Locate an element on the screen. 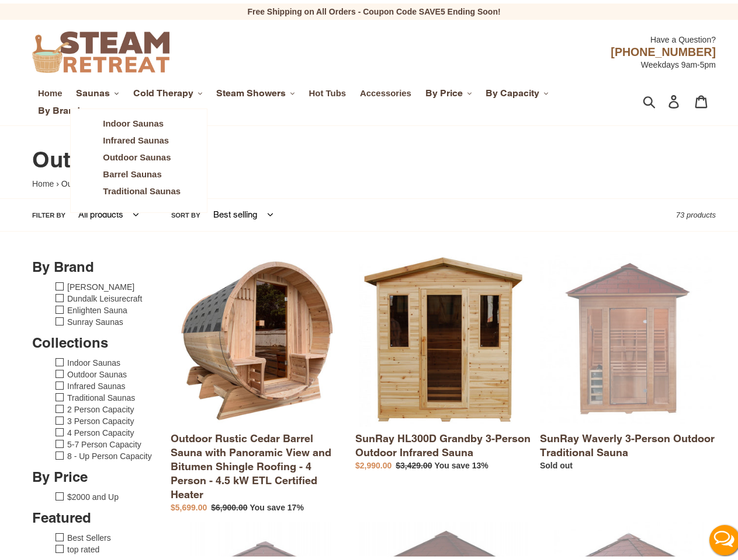  a: 2 Person Capacity is located at coordinates (100, 407).